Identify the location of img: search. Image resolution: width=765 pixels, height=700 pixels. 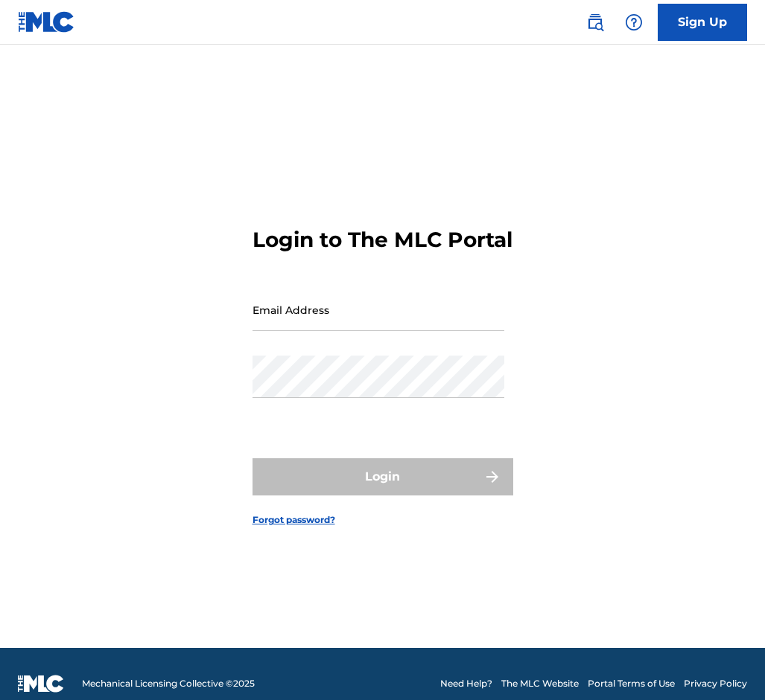
(595, 23).